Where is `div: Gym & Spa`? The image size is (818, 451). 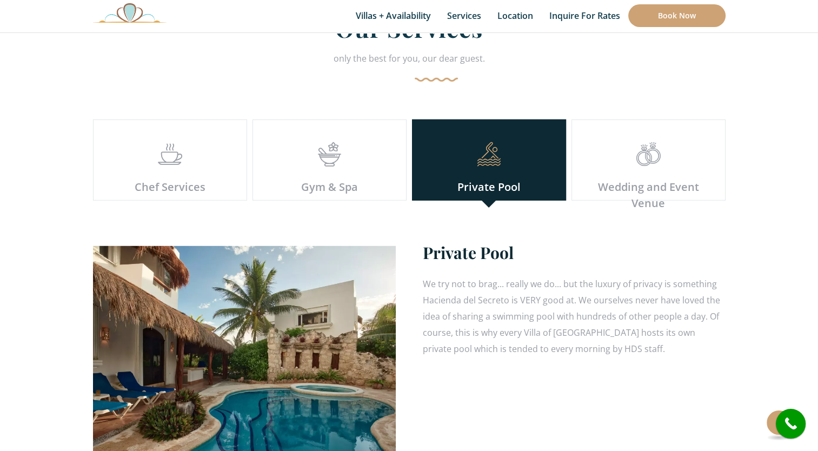 div: Gym & Spa is located at coordinates (329, 187).